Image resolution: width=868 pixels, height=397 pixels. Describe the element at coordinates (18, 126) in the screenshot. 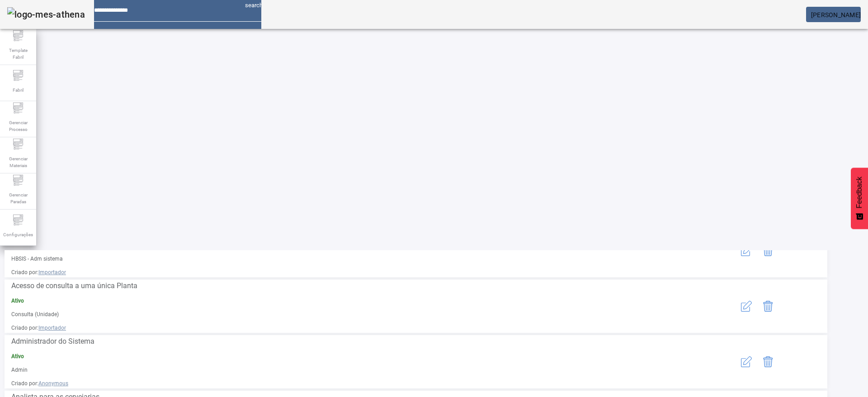

I see `span: Gerenciar Processo` at that location.